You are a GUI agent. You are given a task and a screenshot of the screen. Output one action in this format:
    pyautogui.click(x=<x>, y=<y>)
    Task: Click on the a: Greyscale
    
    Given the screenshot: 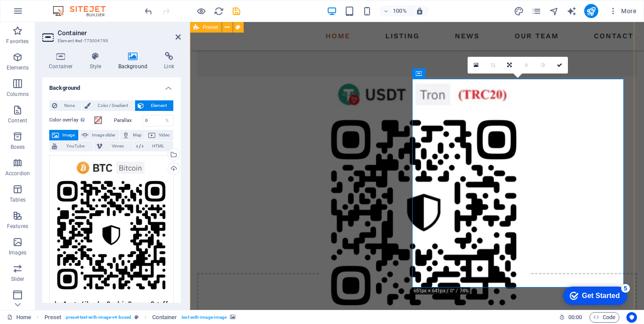 What is the action you would take?
    pyautogui.click(x=543, y=65)
    